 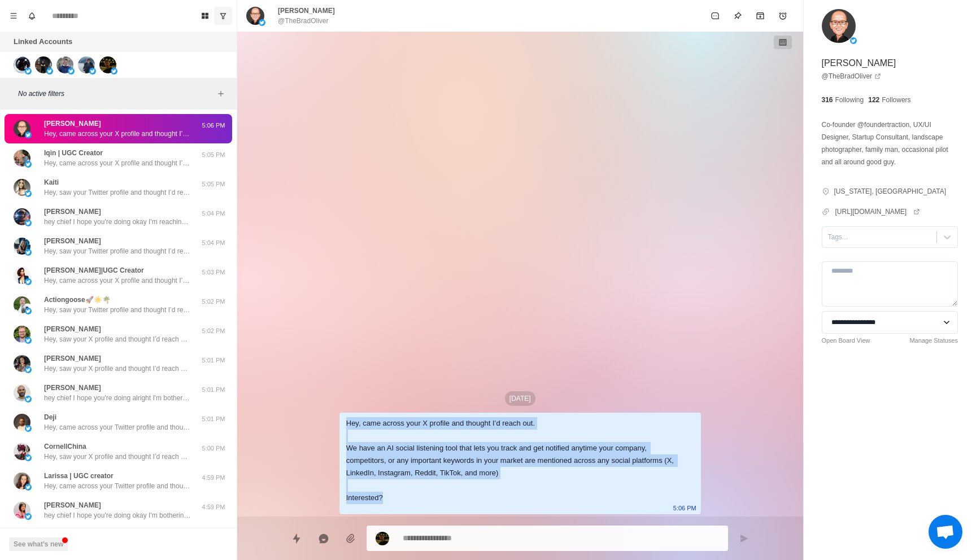 I want to click on p: Co-founder @foundertraction, UX/UI Designer, Startup Consultant, landscape photographer, family m..., so click(x=890, y=144).